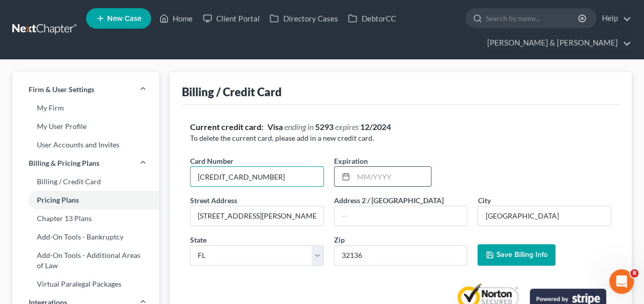 The height and width of the screenshot is (304, 644). What do you see at coordinates (614, 19) in the screenshot?
I see `a: Help` at bounding box center [614, 19].